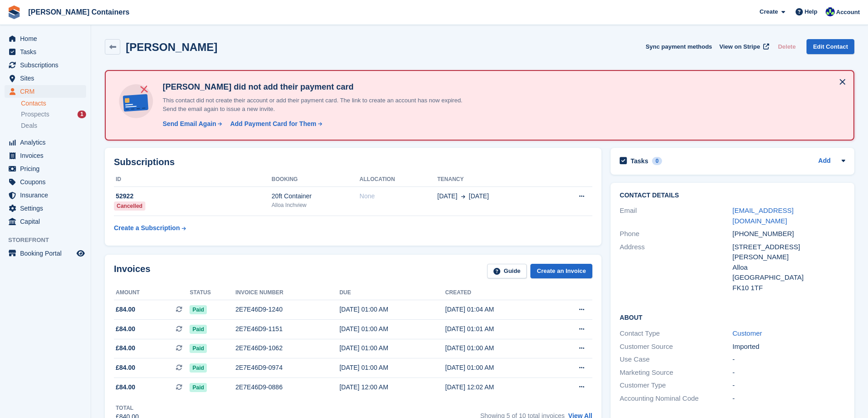  I want to click on div: 2E7E46D9-0974, so click(287, 368).